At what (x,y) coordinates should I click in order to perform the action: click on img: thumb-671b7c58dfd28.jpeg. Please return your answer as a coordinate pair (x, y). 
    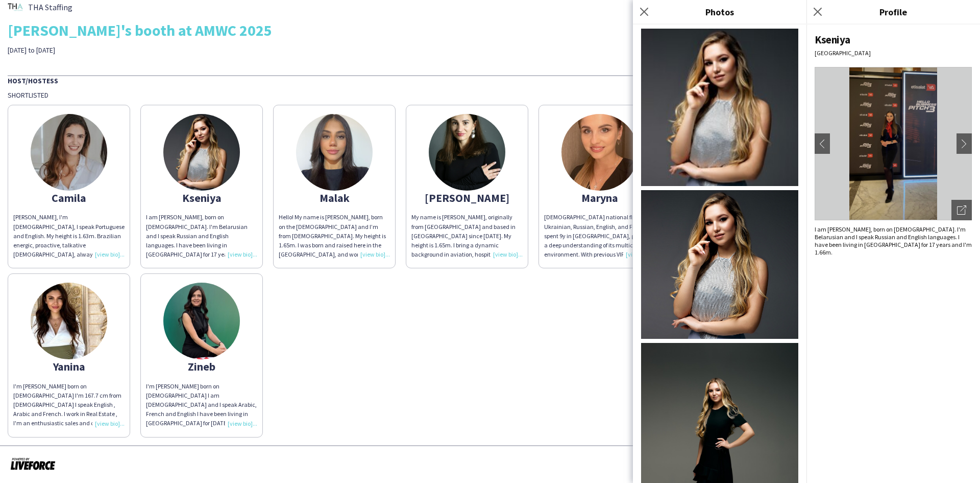
    Looking at the image, I should click on (600, 153).